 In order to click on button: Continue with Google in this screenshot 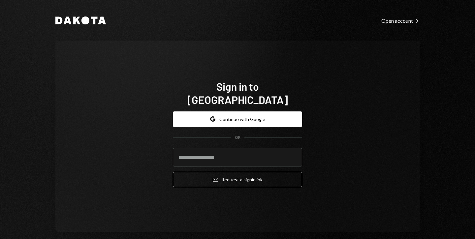, I will do `click(238, 119)`.